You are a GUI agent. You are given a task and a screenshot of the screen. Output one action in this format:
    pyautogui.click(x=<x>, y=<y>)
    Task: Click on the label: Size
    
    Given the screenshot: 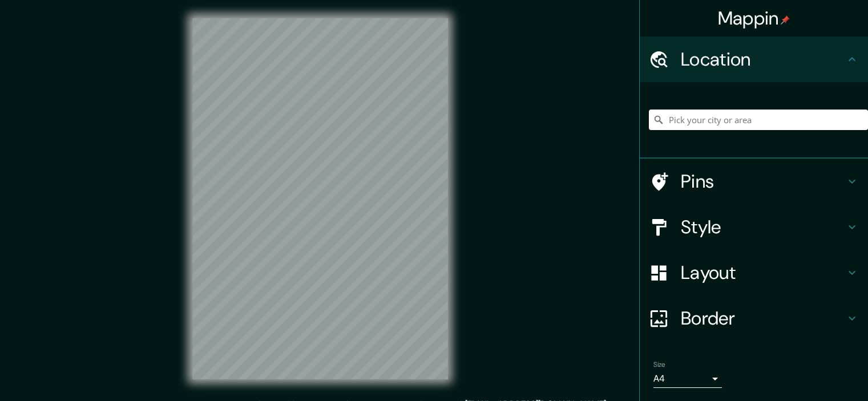 What is the action you would take?
    pyautogui.click(x=659, y=364)
    